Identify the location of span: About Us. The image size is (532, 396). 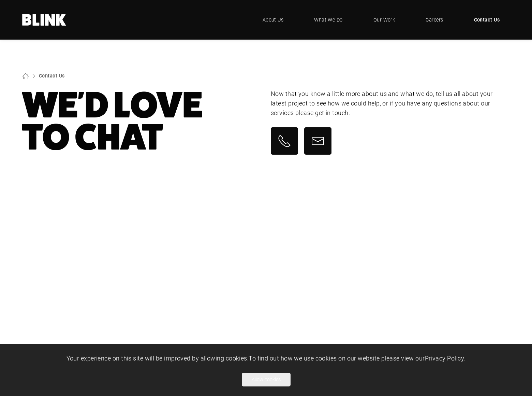
(273, 20).